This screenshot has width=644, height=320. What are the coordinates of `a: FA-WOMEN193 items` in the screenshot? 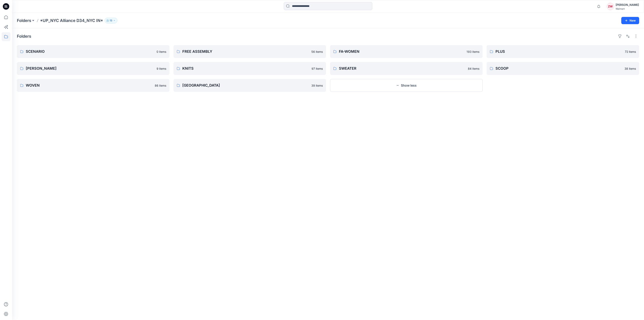 It's located at (406, 51).